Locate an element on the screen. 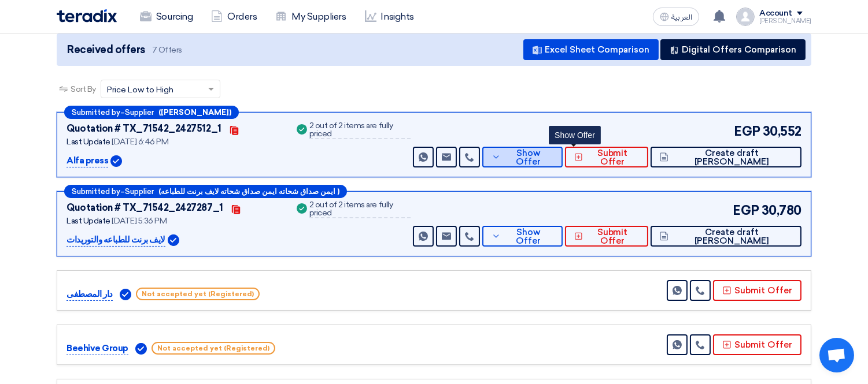 This screenshot has width=868, height=384. span: 30,780 is located at coordinates (782, 210).